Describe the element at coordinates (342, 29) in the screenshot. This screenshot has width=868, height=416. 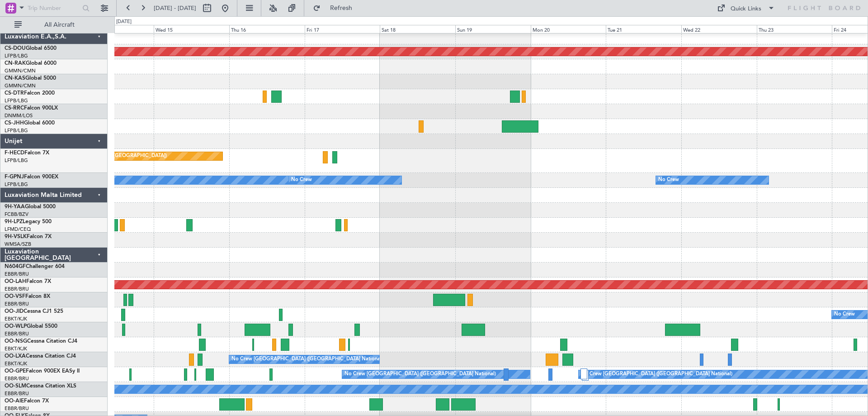
I see `div: Fri 17` at that location.